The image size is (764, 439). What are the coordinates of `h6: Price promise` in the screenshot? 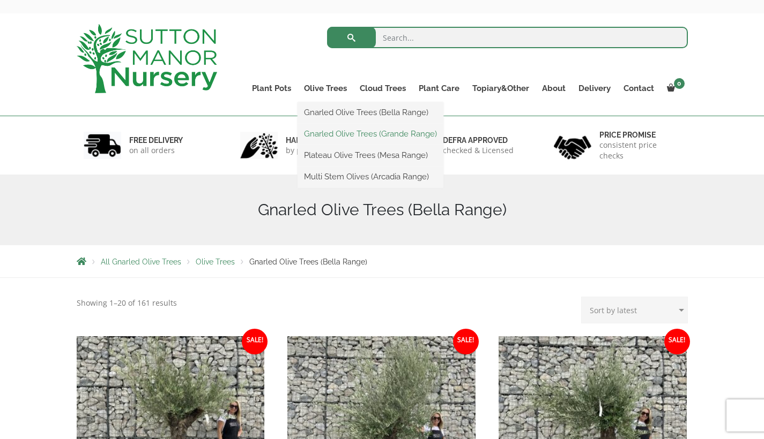 It's located at (640, 135).